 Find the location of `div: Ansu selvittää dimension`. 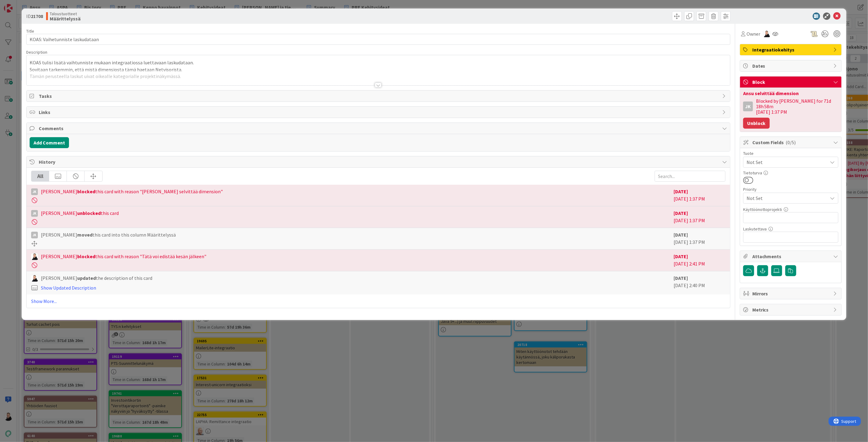

div: Ansu selvittää dimension is located at coordinates (791, 93).